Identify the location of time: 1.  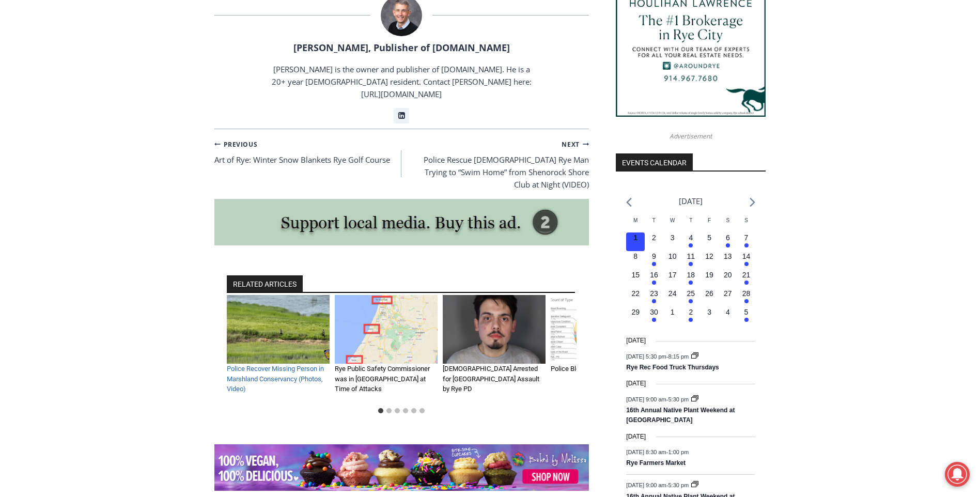
(673, 312).